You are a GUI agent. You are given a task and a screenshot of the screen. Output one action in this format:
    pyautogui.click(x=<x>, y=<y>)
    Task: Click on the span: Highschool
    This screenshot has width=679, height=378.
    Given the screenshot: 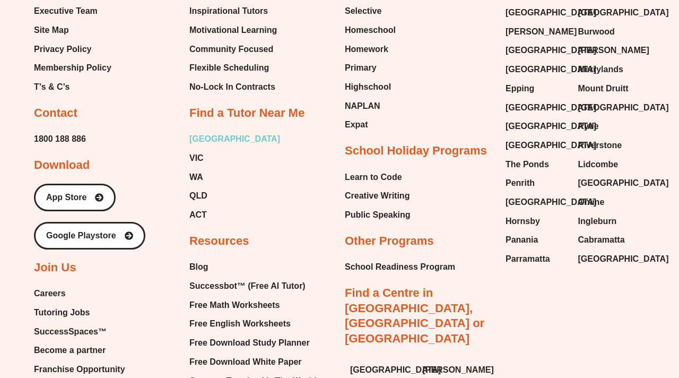 What is the action you would take?
    pyautogui.click(x=368, y=87)
    